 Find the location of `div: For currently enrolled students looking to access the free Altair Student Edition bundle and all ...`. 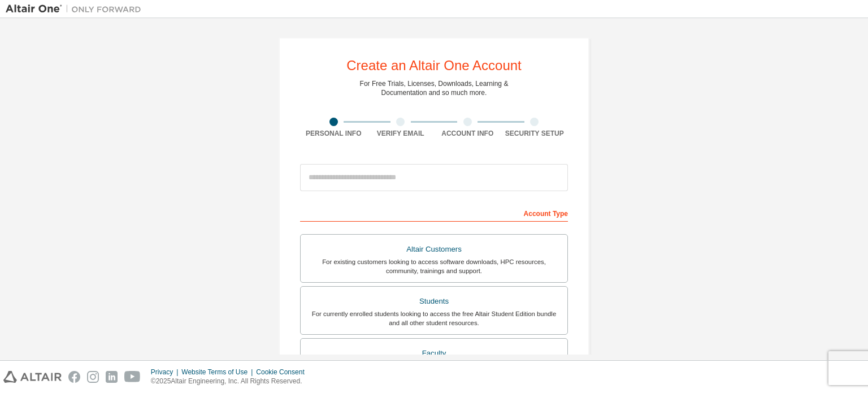

div: For currently enrolled students looking to access the free Altair Student Edition bundle and all ... is located at coordinates (434, 318).